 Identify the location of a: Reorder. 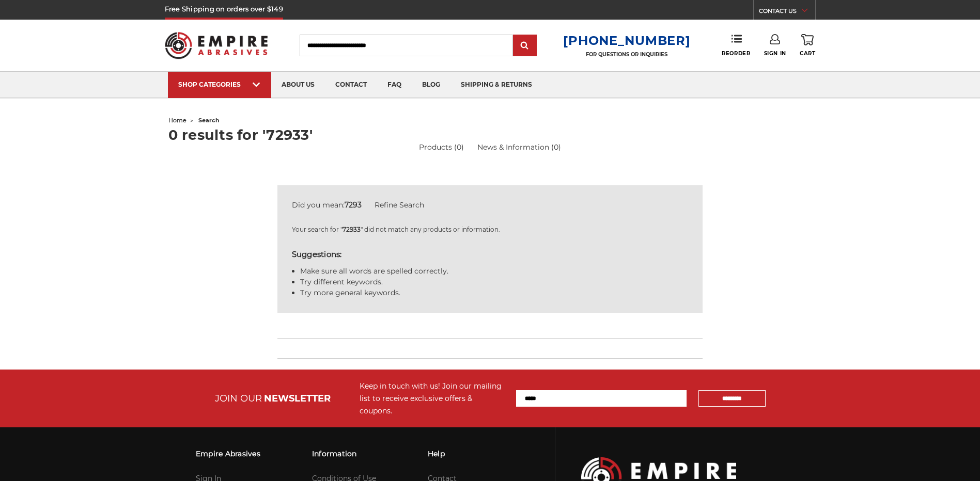
(735, 45).